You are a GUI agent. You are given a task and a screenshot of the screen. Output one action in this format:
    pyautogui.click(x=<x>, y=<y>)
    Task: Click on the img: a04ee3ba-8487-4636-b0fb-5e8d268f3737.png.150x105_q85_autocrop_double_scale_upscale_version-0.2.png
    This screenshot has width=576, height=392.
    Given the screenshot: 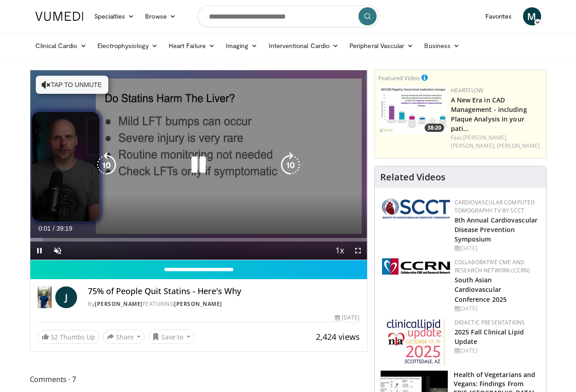 What is the action you would take?
    pyautogui.click(x=416, y=266)
    